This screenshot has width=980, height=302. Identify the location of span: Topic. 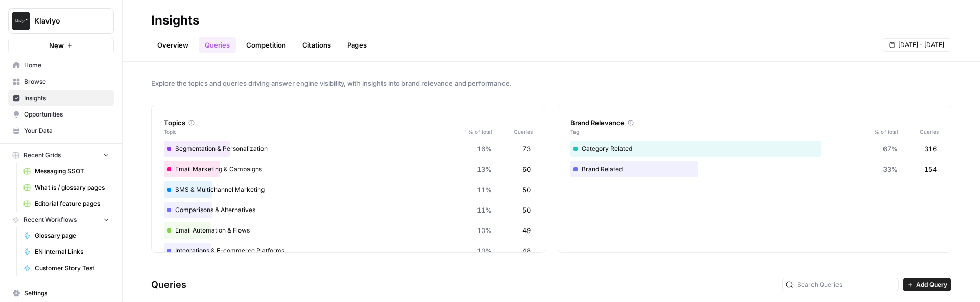
(313, 132).